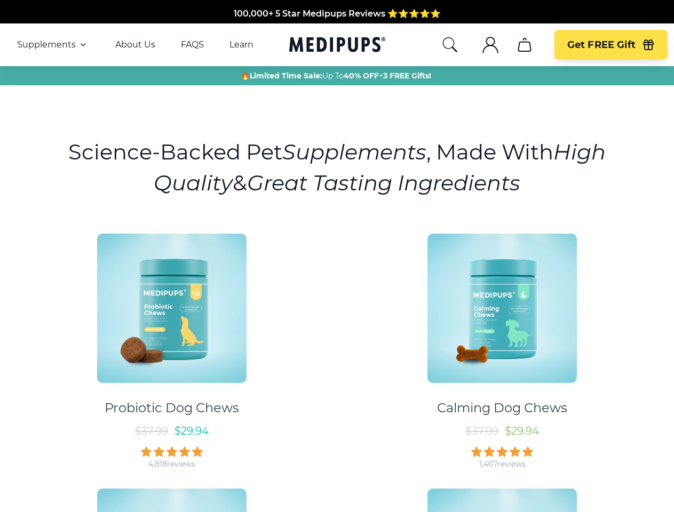 The width and height of the screenshot is (674, 512). Describe the element at coordinates (601, 45) in the screenshot. I see `span: Get FREE Gift` at that location.